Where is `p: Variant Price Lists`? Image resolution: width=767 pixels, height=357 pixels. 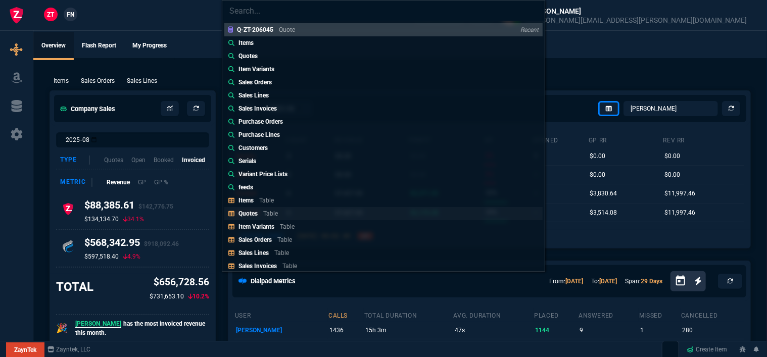
p: Variant Price Lists is located at coordinates (263, 174).